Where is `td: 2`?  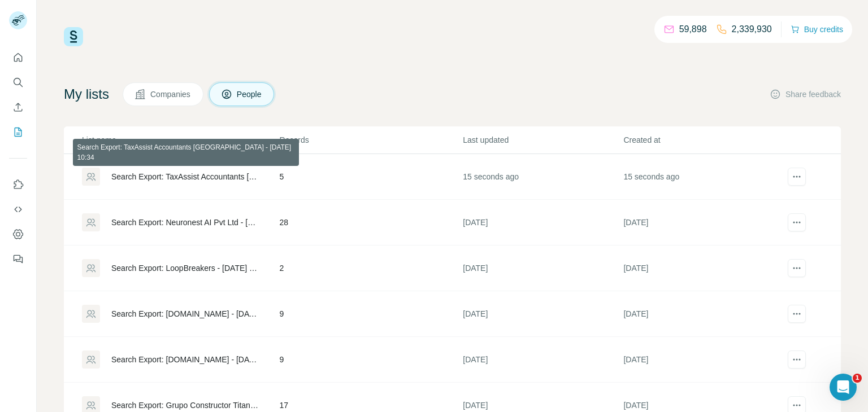
td: 2 is located at coordinates (370, 268).